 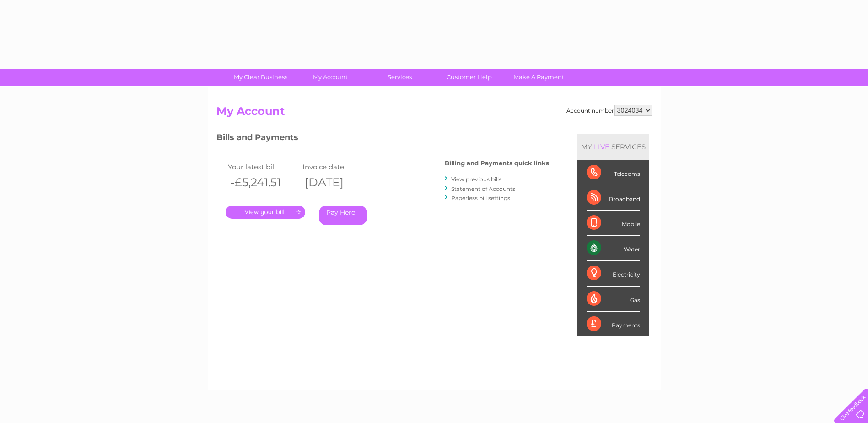 I want to click on div: Gas, so click(x=613, y=299).